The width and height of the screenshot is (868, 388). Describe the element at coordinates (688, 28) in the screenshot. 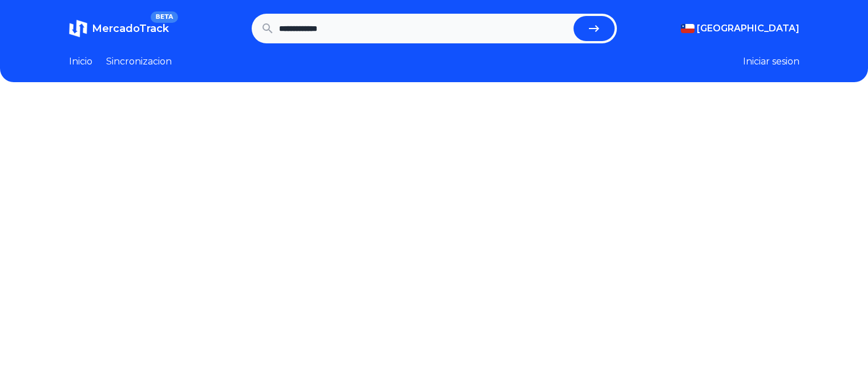

I see `img: Chile` at that location.